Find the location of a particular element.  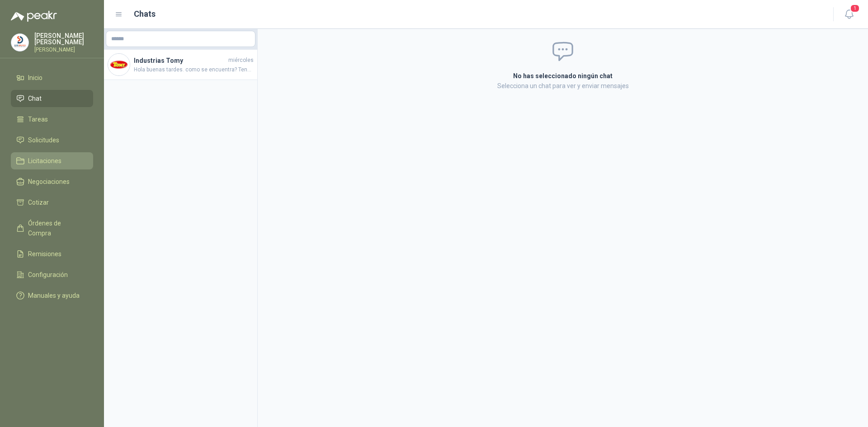

a: Licitaciones is located at coordinates (52, 161).